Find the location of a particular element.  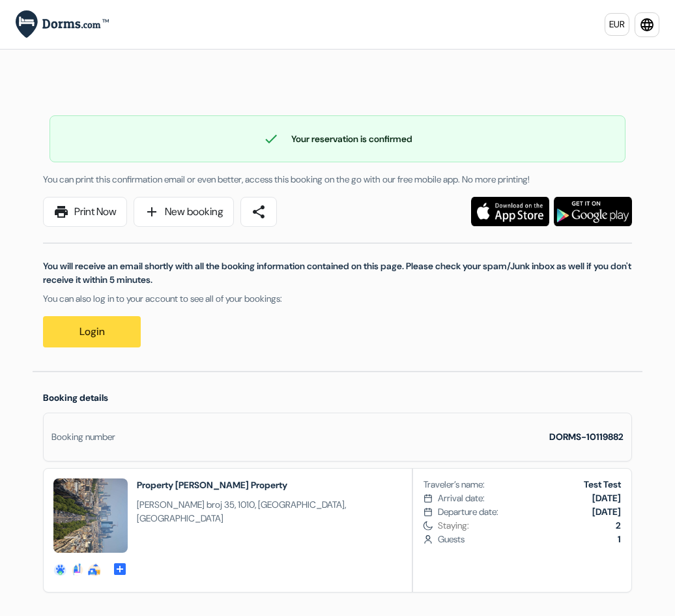

span: Arrival date: is located at coordinates (461, 498).